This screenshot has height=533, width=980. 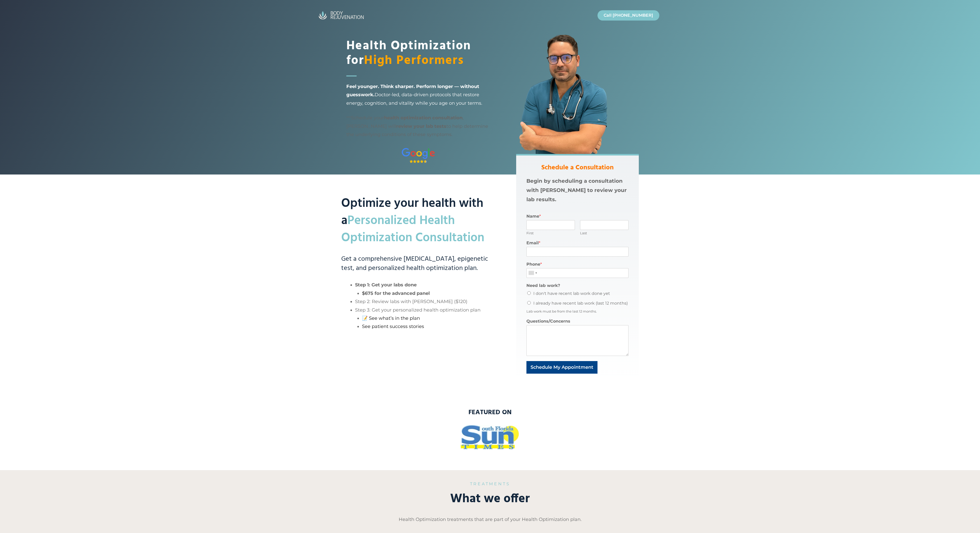 I want to click on label: I already have recent lab work (last 12 months), so click(x=581, y=303).